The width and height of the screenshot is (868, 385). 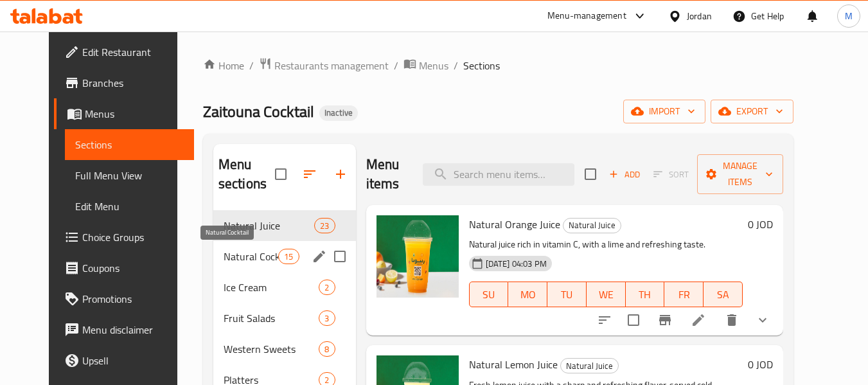 What do you see at coordinates (271, 317) in the screenshot?
I see `span: Fruit Salads` at bounding box center [271, 317].